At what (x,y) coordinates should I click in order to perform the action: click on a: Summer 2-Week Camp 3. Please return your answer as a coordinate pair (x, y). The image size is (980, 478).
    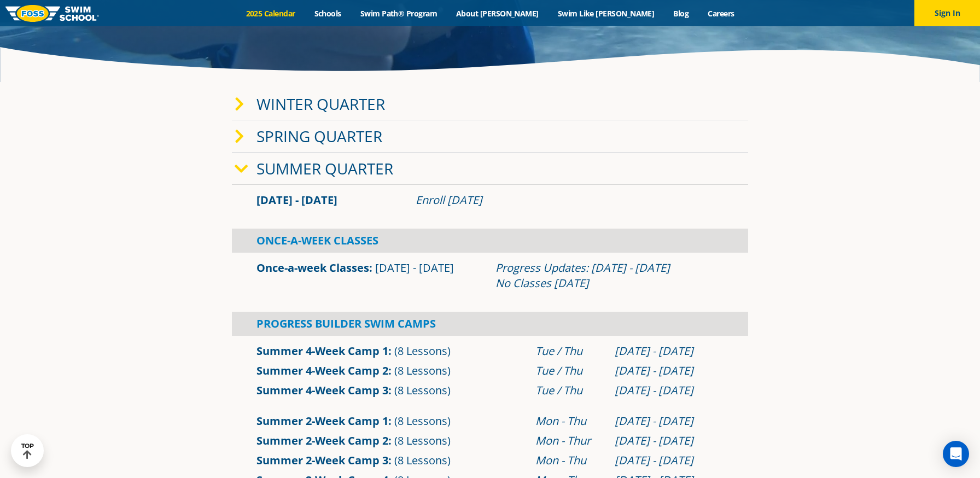
    Looking at the image, I should click on (322, 460).